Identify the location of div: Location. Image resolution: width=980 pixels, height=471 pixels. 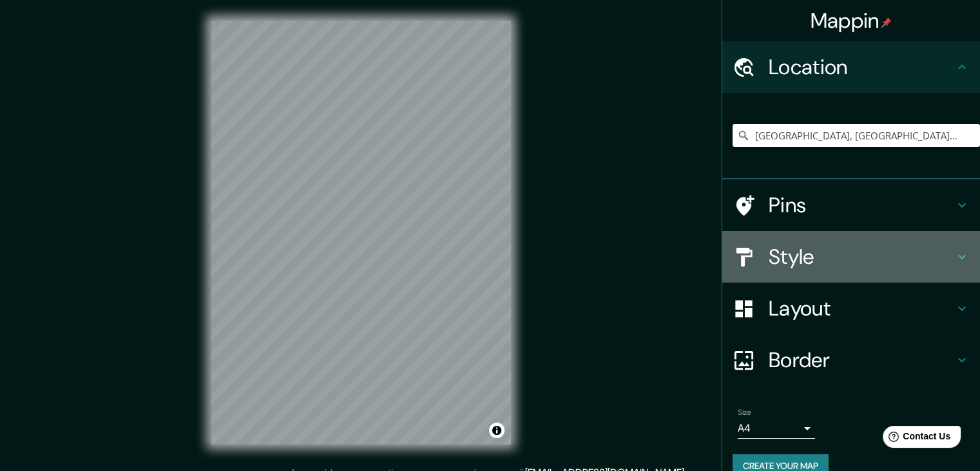
(852, 67).